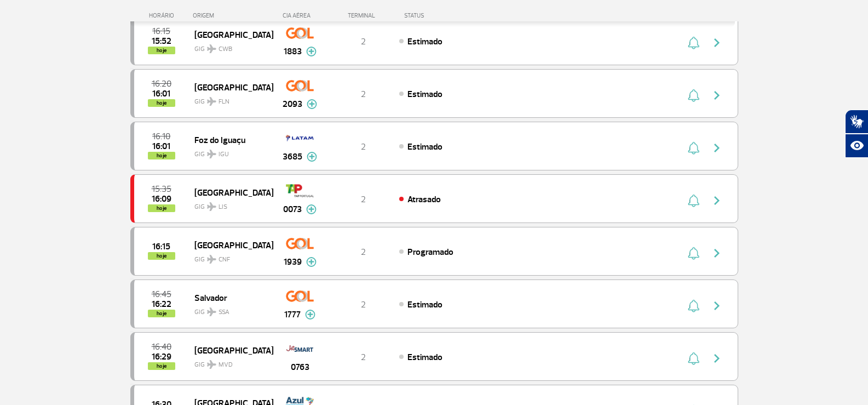  Describe the element at coordinates (162, 304) in the screenshot. I see `span: 2025-09-30 16:22:00` at that location.